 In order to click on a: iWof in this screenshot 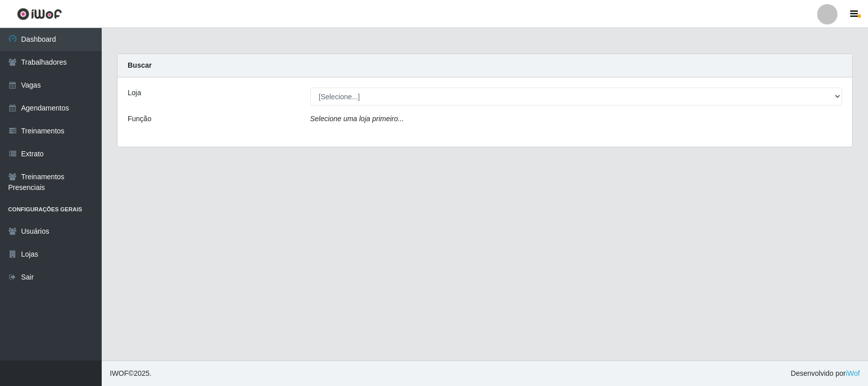, I will do `click(853, 373)`.